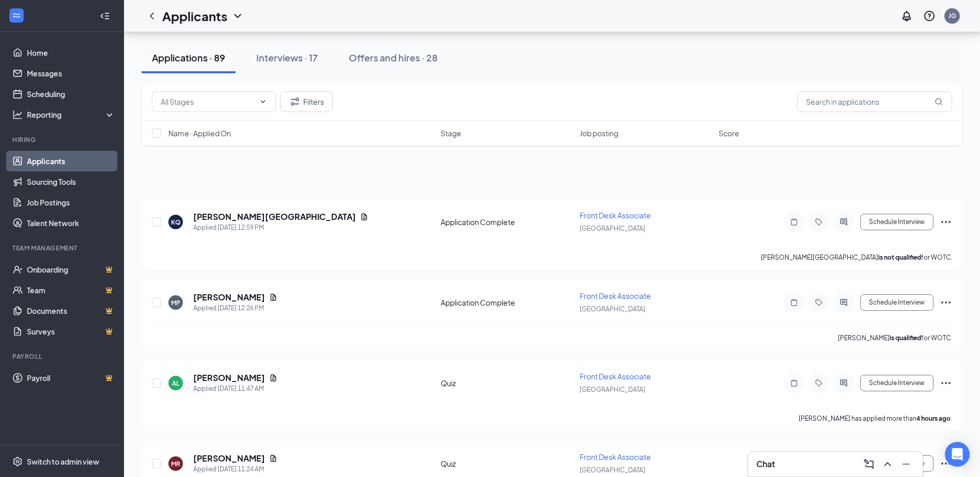 This screenshot has width=980, height=477. I want to click on a: Scheduling, so click(71, 94).